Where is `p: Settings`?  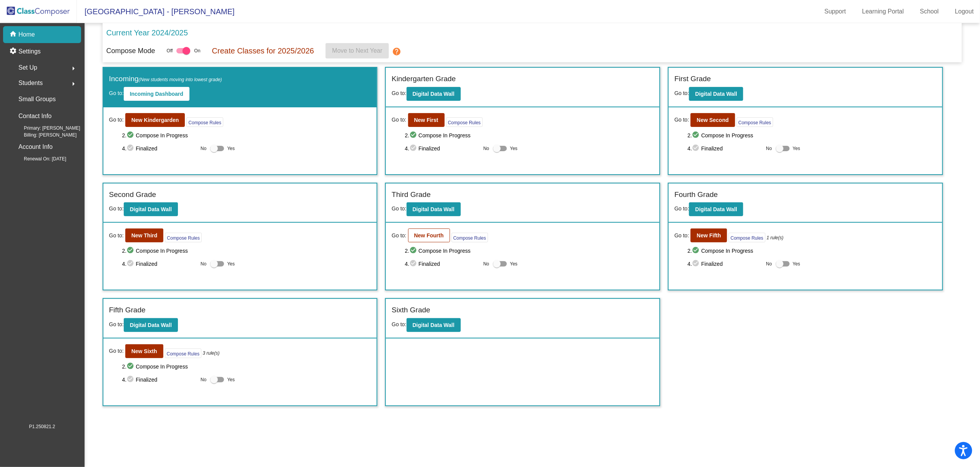 p: Settings is located at coordinates (29, 52).